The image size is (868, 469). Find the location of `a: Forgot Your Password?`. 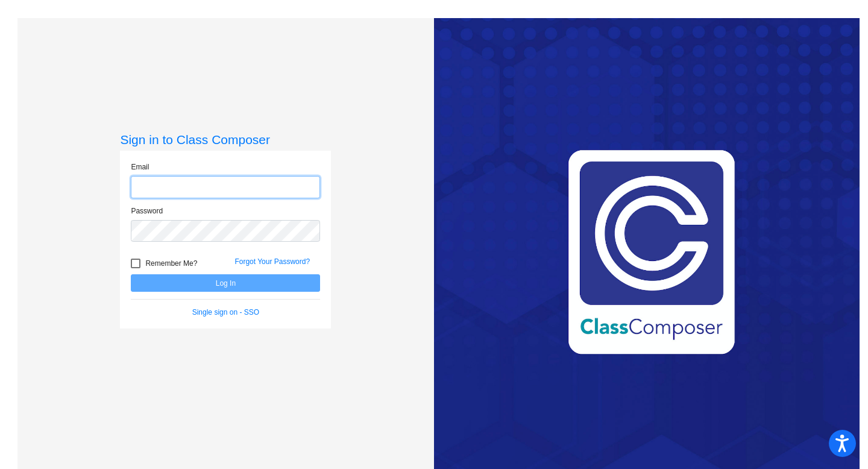

a: Forgot Your Password? is located at coordinates (272, 262).